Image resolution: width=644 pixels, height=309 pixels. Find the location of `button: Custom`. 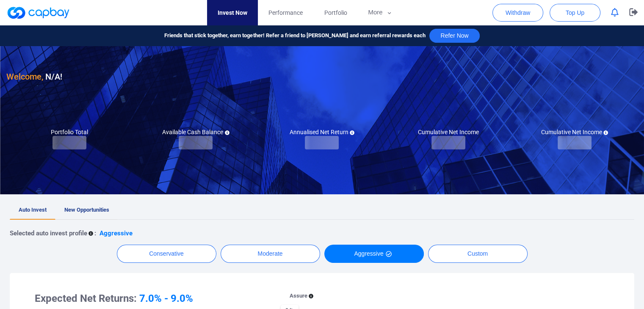

button: Custom is located at coordinates (478, 253).